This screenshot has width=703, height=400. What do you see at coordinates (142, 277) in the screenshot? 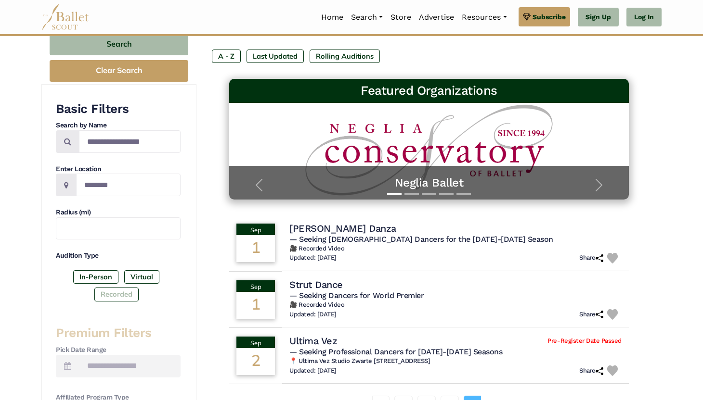
I see `label: Virtual` at bounding box center [142, 277].